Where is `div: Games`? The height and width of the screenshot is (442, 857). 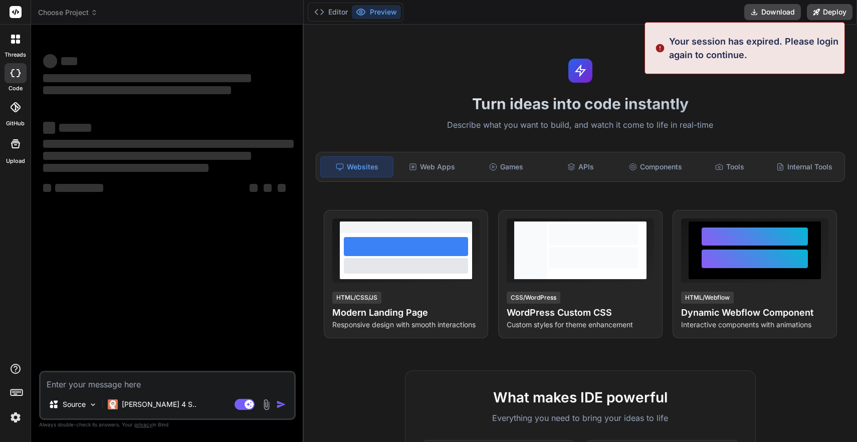
div: Games is located at coordinates (506, 167).